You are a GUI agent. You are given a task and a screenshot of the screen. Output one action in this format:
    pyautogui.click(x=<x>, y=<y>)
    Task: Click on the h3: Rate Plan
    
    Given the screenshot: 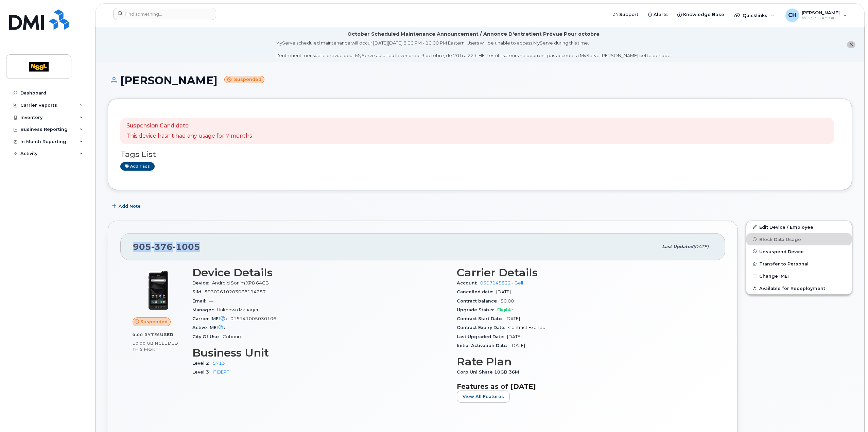 What is the action you would take?
    pyautogui.click(x=585, y=362)
    